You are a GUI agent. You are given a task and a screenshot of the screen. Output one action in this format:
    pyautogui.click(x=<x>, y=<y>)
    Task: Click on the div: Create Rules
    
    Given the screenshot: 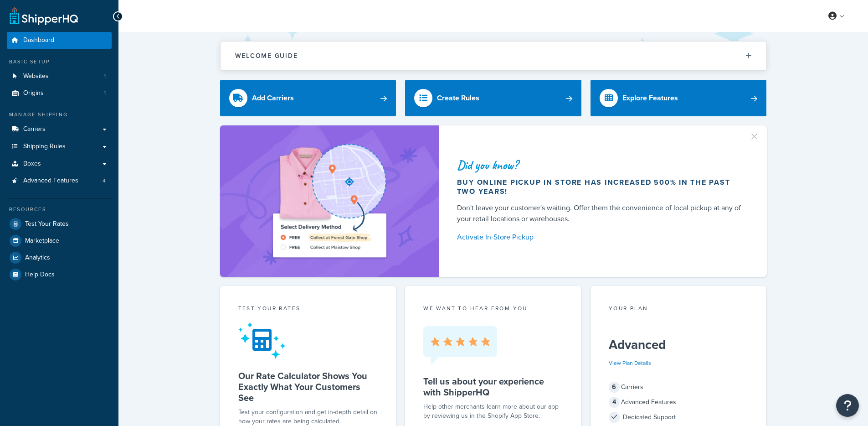 What is the action you would take?
    pyautogui.click(x=458, y=98)
    